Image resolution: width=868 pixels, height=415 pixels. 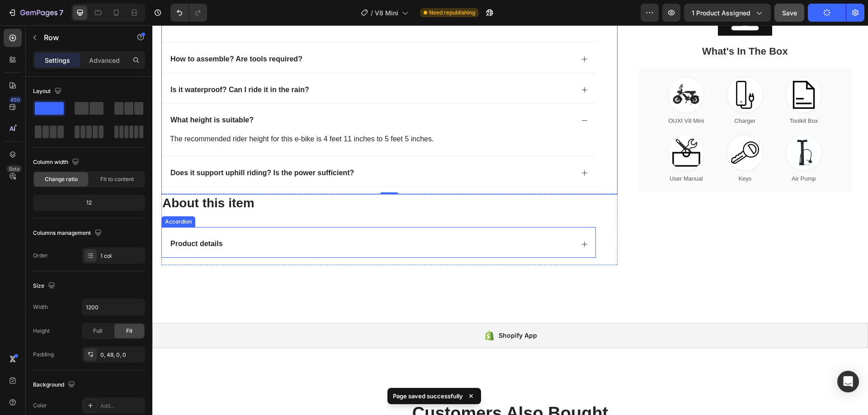 I want to click on span: 1 product assigned, so click(x=721, y=13).